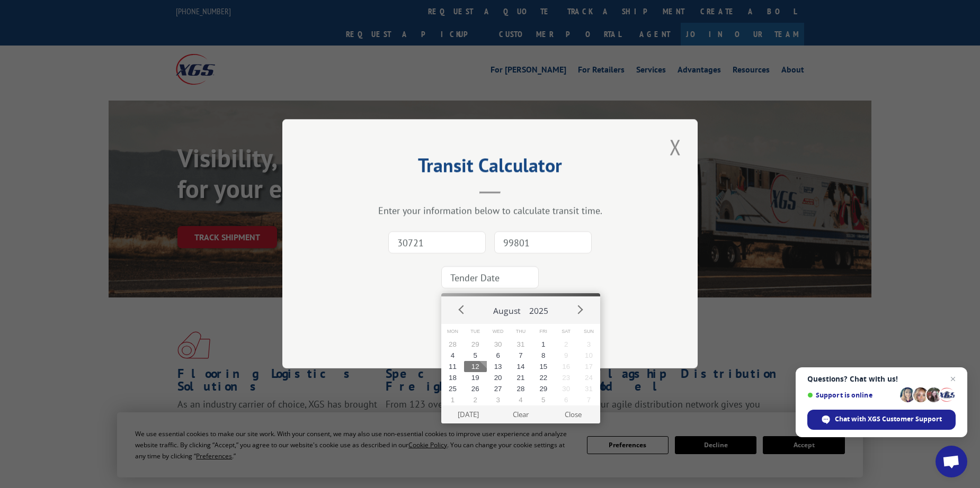 The image size is (980, 488). I want to click on span: Sun, so click(588, 331).